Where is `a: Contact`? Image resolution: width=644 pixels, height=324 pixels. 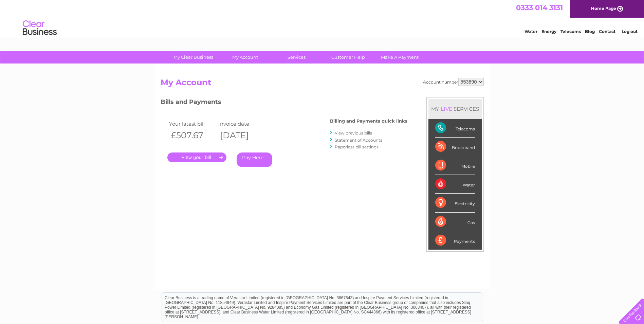
a: Contact is located at coordinates (607, 31).